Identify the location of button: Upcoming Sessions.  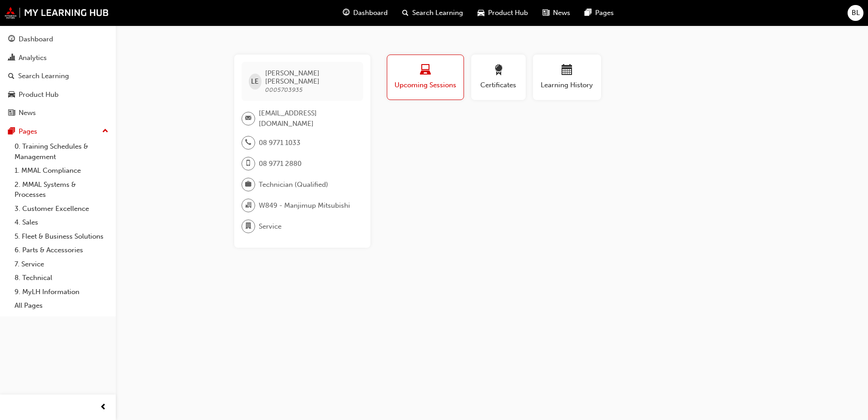
(425, 77).